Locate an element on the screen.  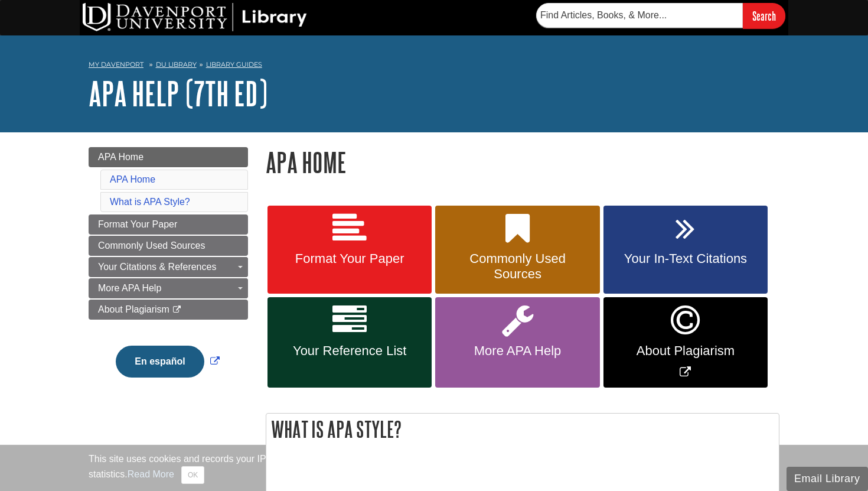
h2: What is APA Style? is located at coordinates (522, 429).